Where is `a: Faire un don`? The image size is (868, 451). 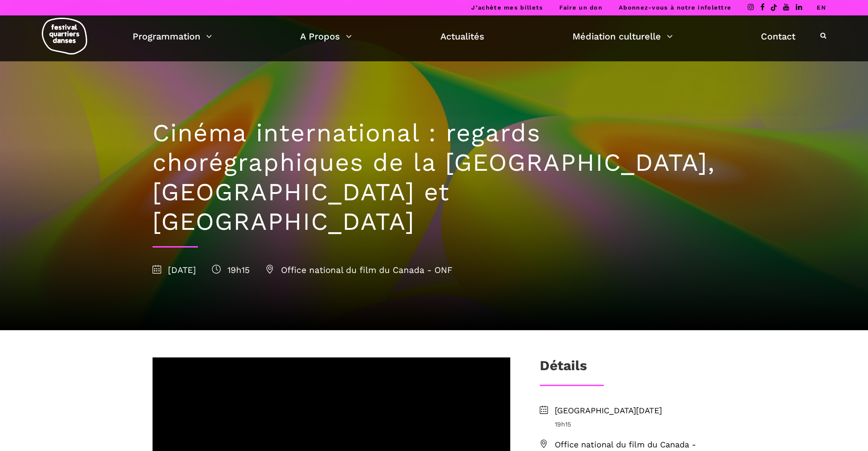 a: Faire un don is located at coordinates (580, 7).